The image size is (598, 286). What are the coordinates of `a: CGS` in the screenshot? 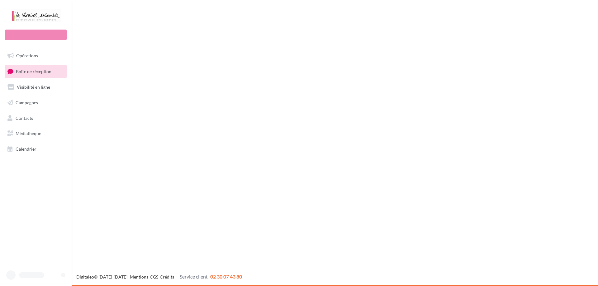 It's located at (154, 277).